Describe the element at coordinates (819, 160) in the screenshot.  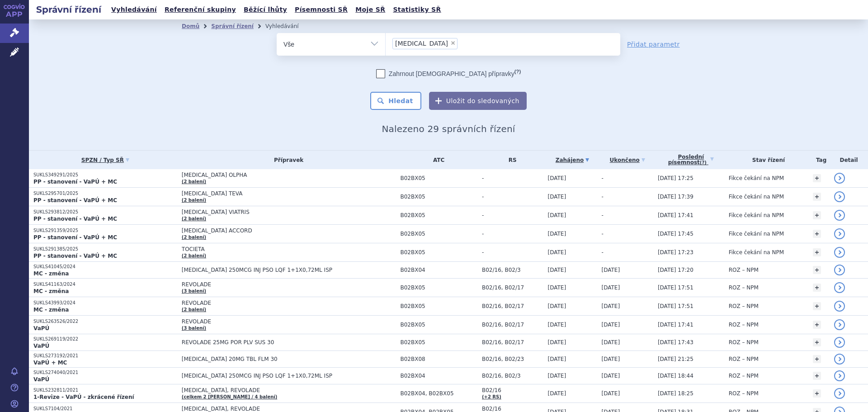
I see `th: Tag` at that location.